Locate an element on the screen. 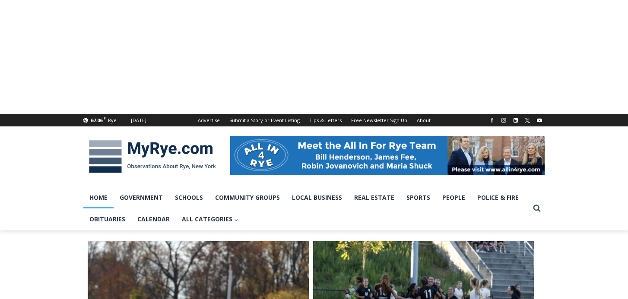 The image size is (628, 299). a: All Categories is located at coordinates (210, 219).